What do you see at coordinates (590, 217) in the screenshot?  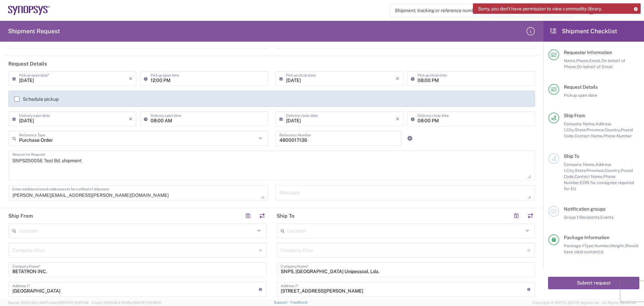 I see `span: Recipients,` at bounding box center [590, 217].